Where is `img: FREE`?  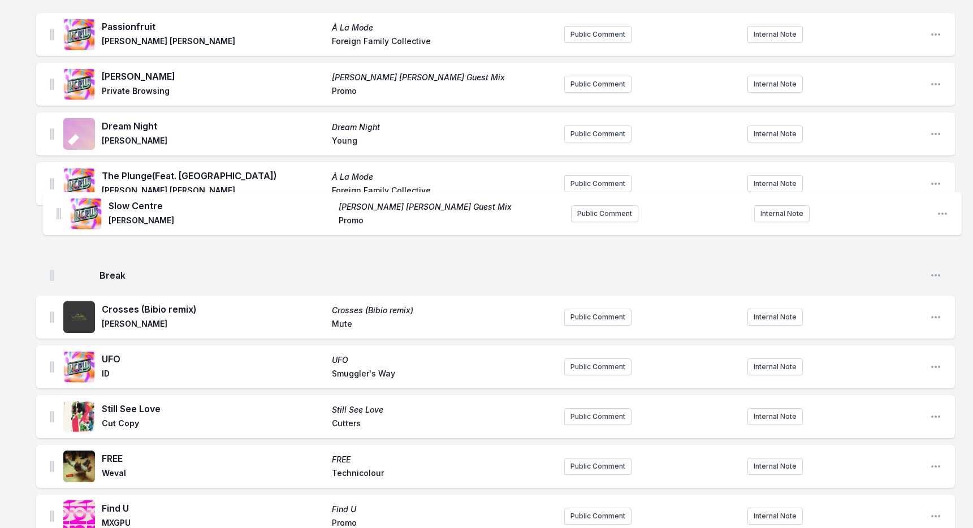
img: FREE is located at coordinates (79, 467).